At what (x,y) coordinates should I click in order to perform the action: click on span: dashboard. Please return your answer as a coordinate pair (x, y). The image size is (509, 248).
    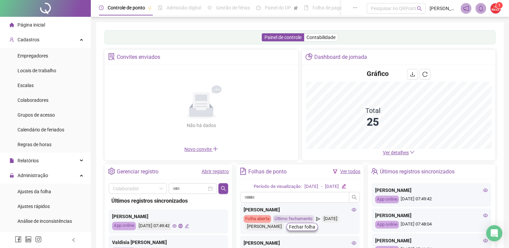
    Looking at the image, I should click on (258, 8).